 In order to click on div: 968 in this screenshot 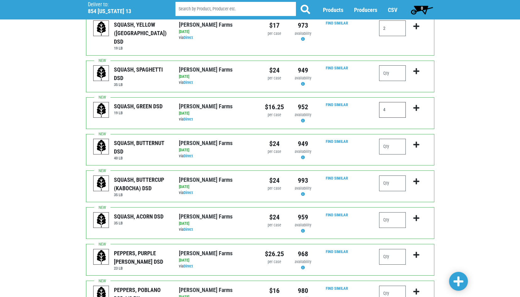, I will do `click(303, 254)`.